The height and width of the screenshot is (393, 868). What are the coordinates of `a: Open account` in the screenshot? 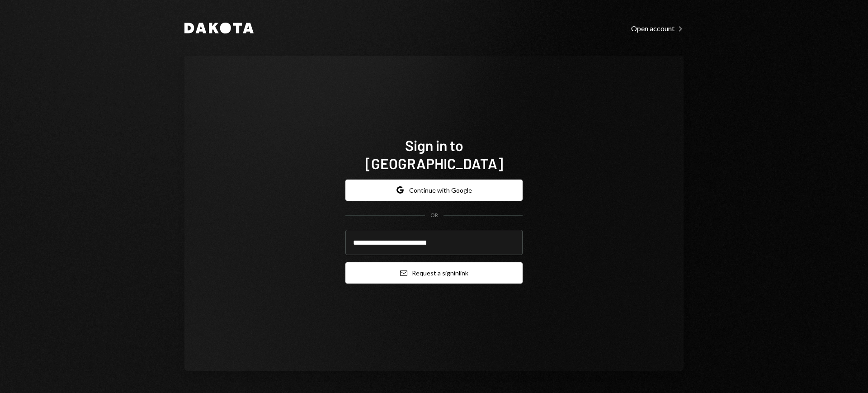 It's located at (658, 28).